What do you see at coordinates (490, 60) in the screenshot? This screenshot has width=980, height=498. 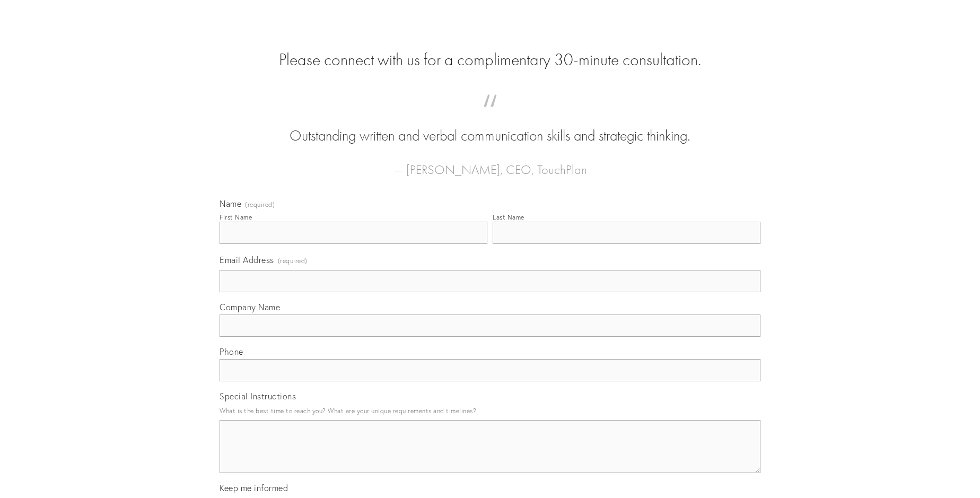 I see `h2: Please connect with us for a complimentary 30-minute consultation.` at bounding box center [490, 60].